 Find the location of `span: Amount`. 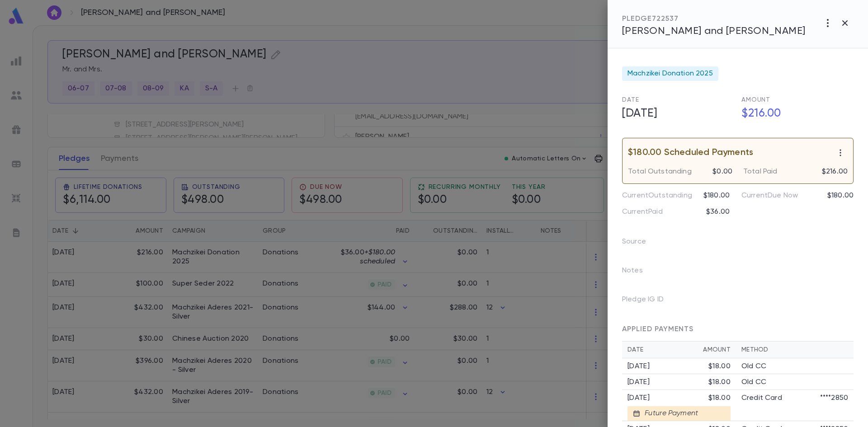

span: Amount is located at coordinates (755, 100).